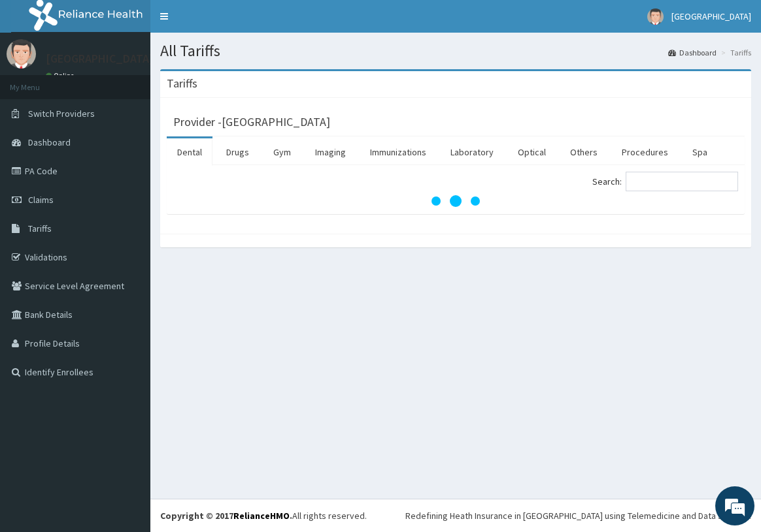  What do you see at coordinates (455, 51) in the screenshot?
I see `h1: All Tariffs` at bounding box center [455, 51].